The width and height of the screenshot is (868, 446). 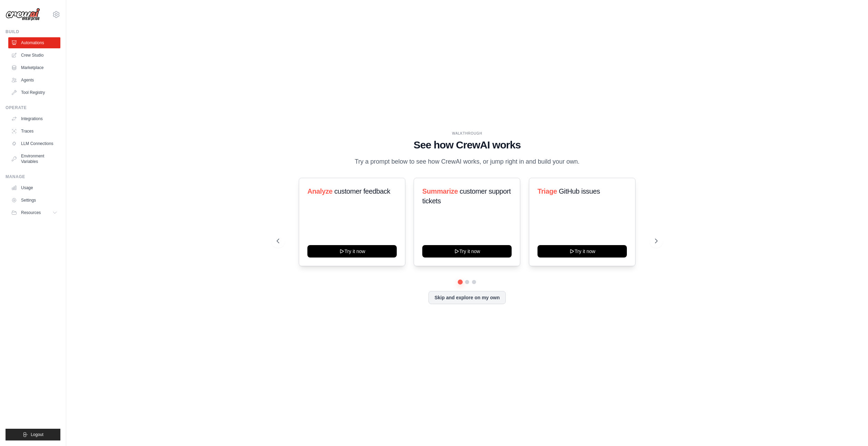 I want to click on button: Resources, so click(x=34, y=213).